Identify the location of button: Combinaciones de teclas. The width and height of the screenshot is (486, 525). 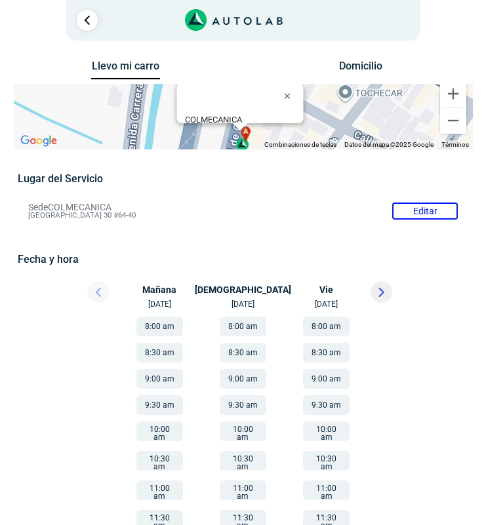
(300, 145).